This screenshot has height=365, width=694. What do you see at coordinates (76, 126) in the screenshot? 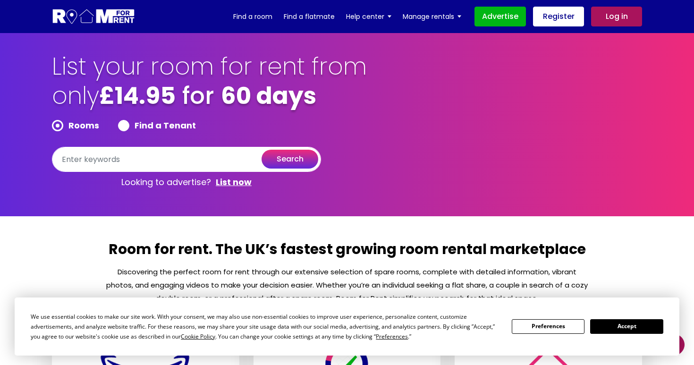
I see `label: Rooms` at bounding box center [76, 126].